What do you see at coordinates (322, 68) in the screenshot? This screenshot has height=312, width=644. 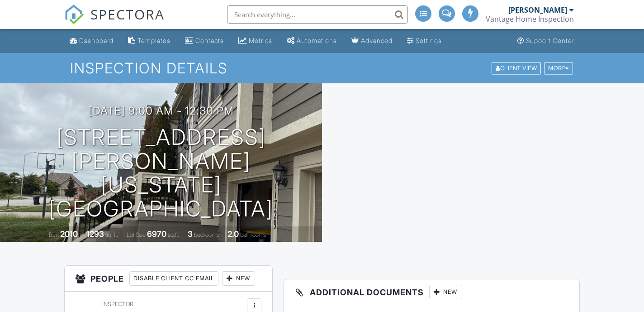 I see `h1: Inspection Details` at bounding box center [322, 68].